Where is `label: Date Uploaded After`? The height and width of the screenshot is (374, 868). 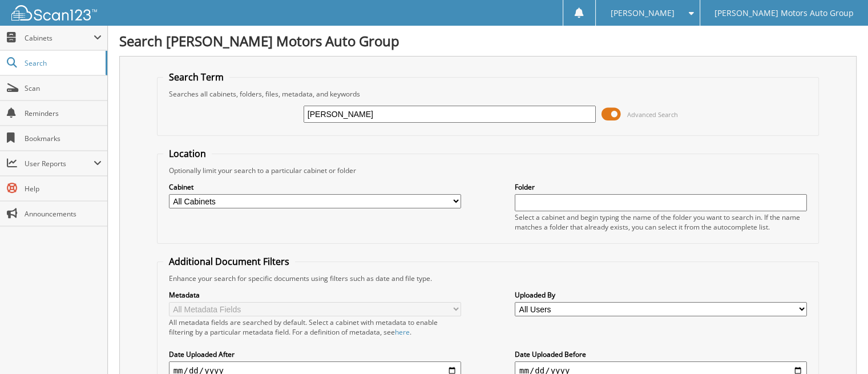
label: Date Uploaded After is located at coordinates (315, 354).